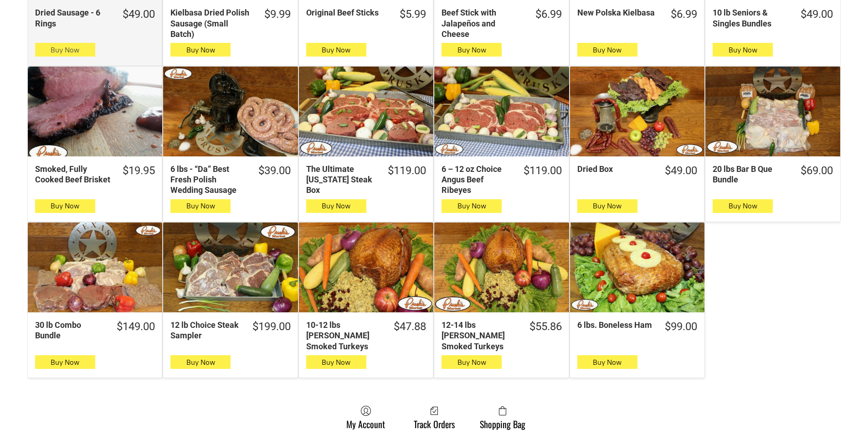  I want to click on a: $39.006 lbs - “Da” Best Fresh Polish Wedding Sausage, so click(230, 179).